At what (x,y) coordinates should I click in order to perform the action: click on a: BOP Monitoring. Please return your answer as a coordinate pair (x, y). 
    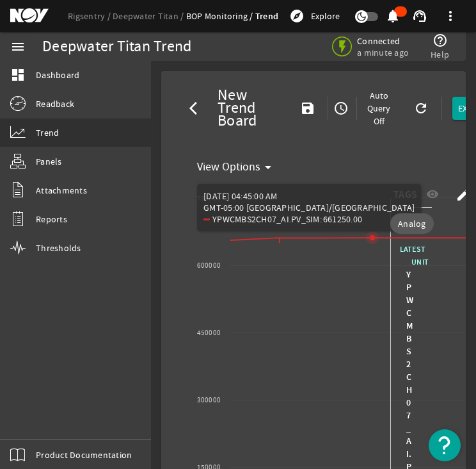
    Looking at the image, I should click on (221, 16).